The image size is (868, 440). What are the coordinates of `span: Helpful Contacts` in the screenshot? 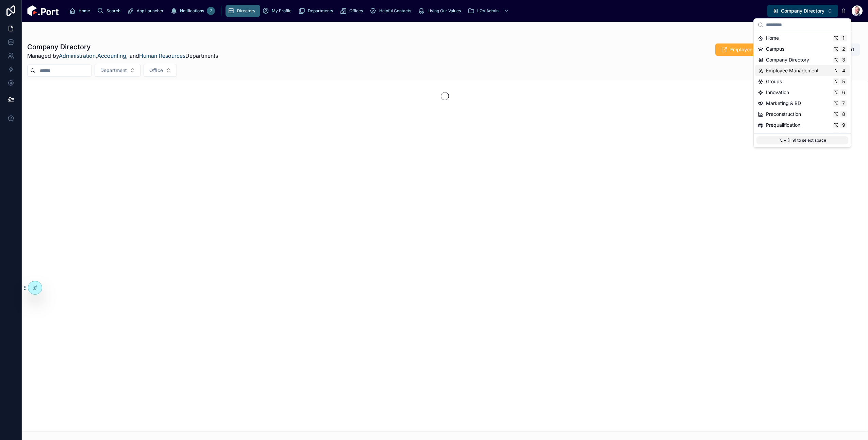 It's located at (395, 11).